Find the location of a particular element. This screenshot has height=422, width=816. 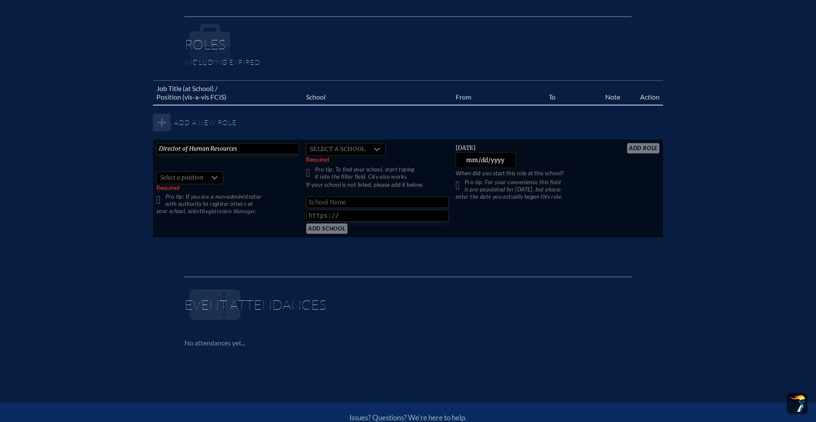

th: Note is located at coordinates (613, 93).